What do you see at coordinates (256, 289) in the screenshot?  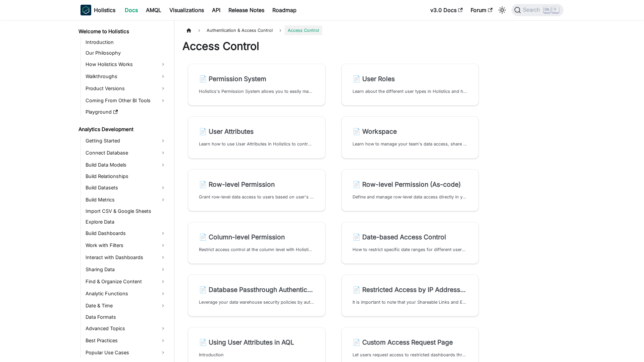 I see `h2: Database Passthrough Authentication` at bounding box center [256, 289].